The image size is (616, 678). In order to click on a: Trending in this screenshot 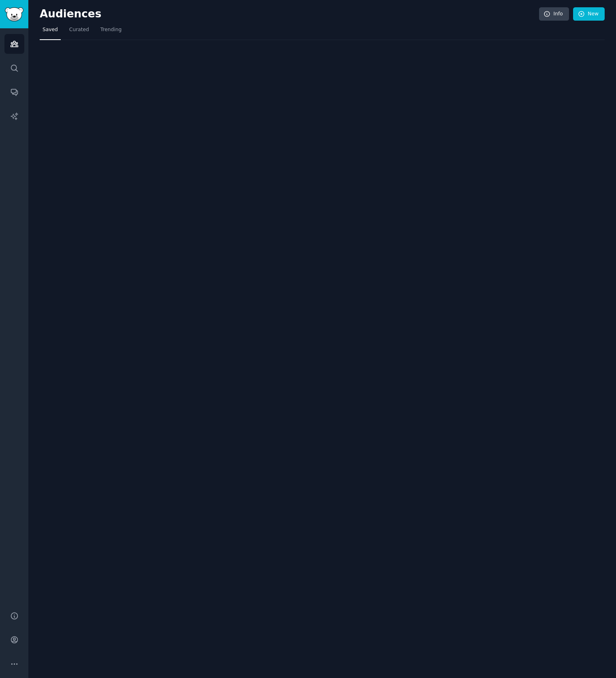, I will do `click(111, 32)`.